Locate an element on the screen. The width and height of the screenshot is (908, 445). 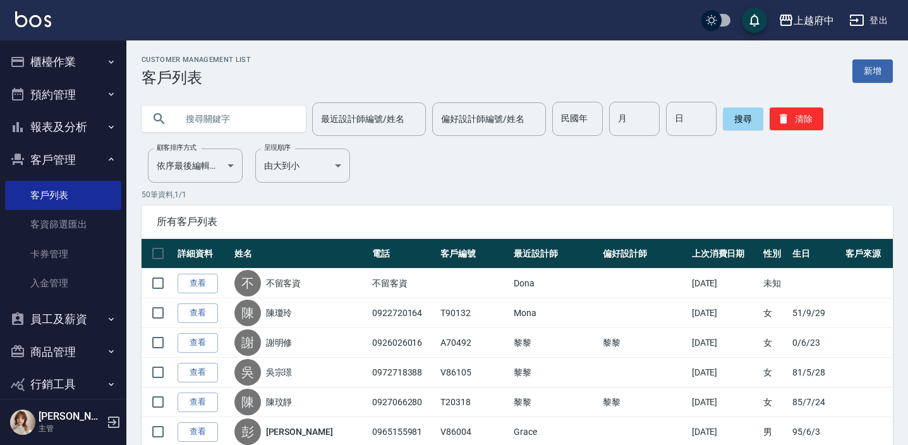
label: 呈現順序 is located at coordinates (278, 147).